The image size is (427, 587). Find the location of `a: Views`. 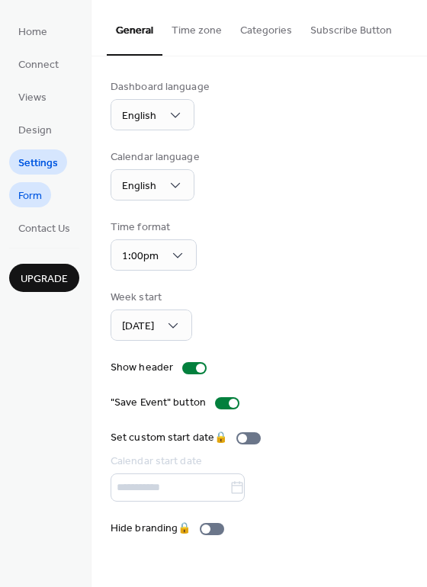

a: Views is located at coordinates (32, 96).